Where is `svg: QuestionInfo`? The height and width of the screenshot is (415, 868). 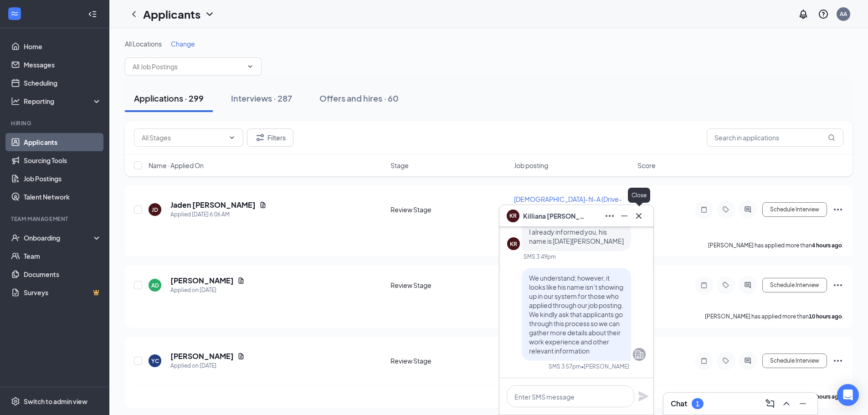 svg: QuestionInfo is located at coordinates (824, 14).